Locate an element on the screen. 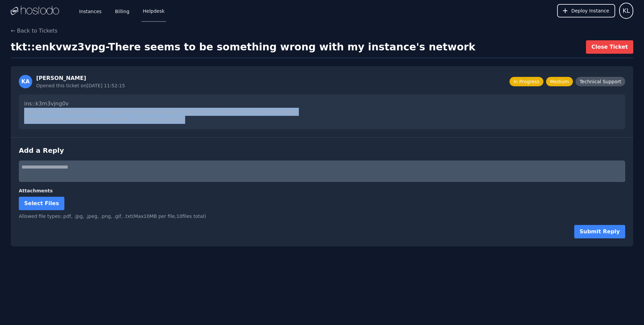 The width and height of the screenshot is (644, 325). span: Select Files is located at coordinates (42, 203).